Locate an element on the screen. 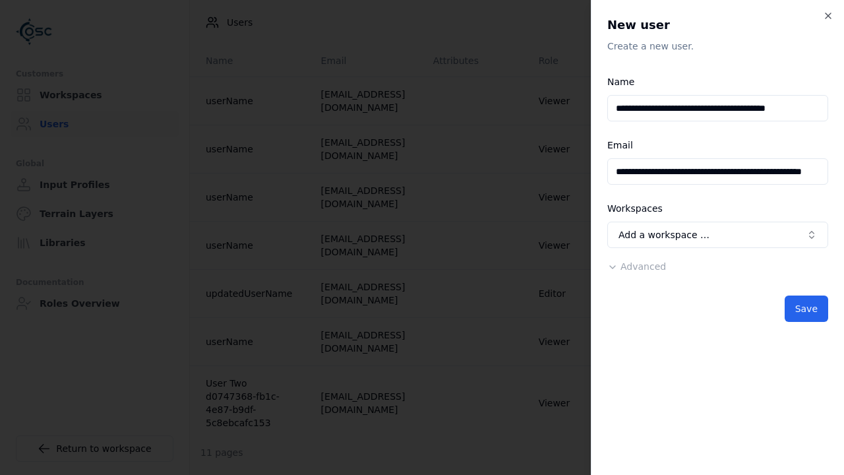 This screenshot has width=844, height=475. label: Email is located at coordinates (620, 145).